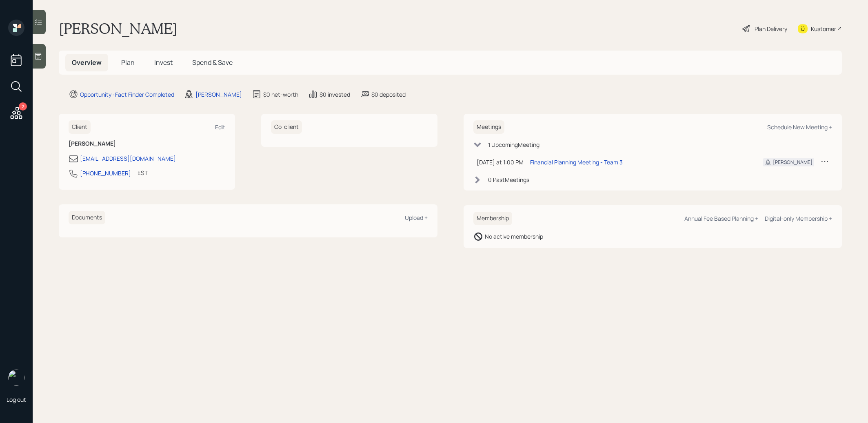 The image size is (868, 423). Describe the element at coordinates (220, 127) in the screenshot. I see `div: Edit` at that location.